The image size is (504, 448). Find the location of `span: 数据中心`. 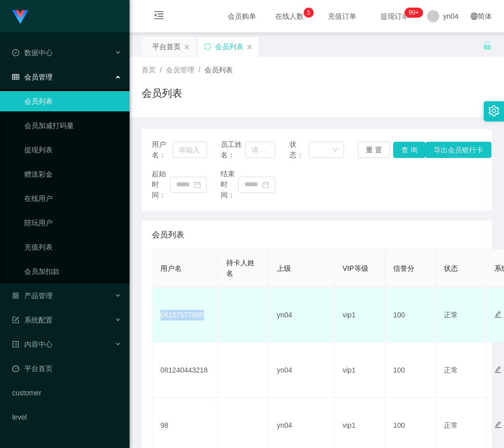

span: 数据中心 is located at coordinates (32, 53).